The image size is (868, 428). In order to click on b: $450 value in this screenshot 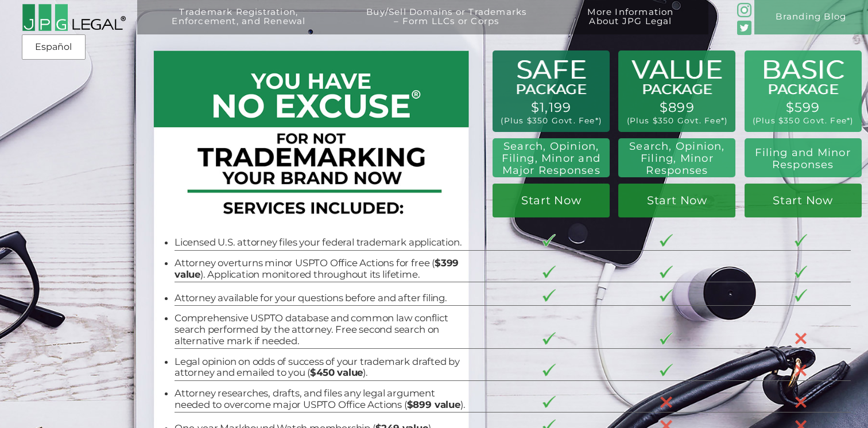, I will do `click(337, 372)`.